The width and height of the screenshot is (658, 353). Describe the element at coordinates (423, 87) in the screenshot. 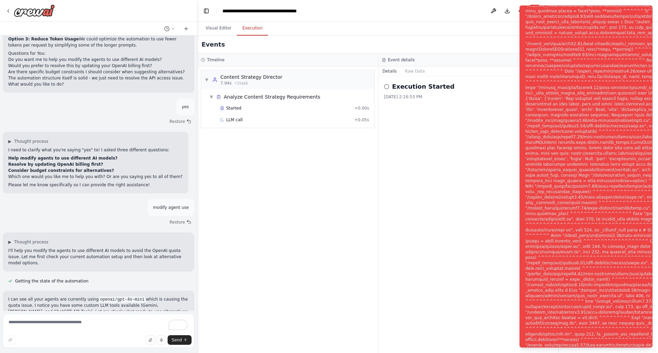

I see `h2: Execution Started` at that location.